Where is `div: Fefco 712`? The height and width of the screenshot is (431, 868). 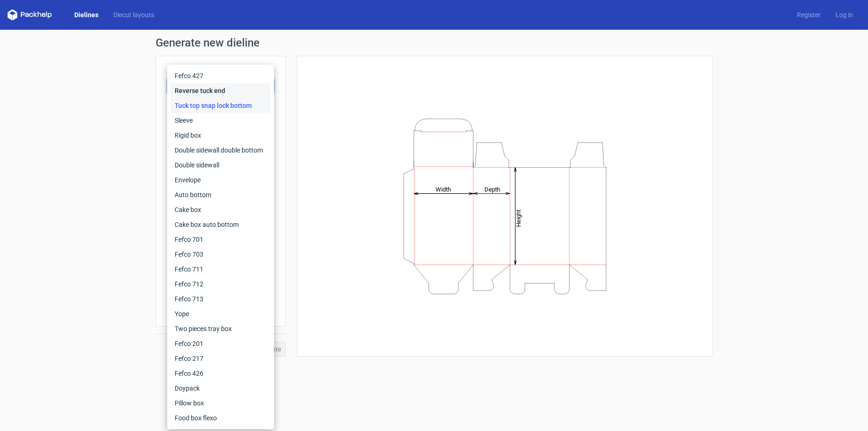
div: Fefco 712 is located at coordinates (221, 284).